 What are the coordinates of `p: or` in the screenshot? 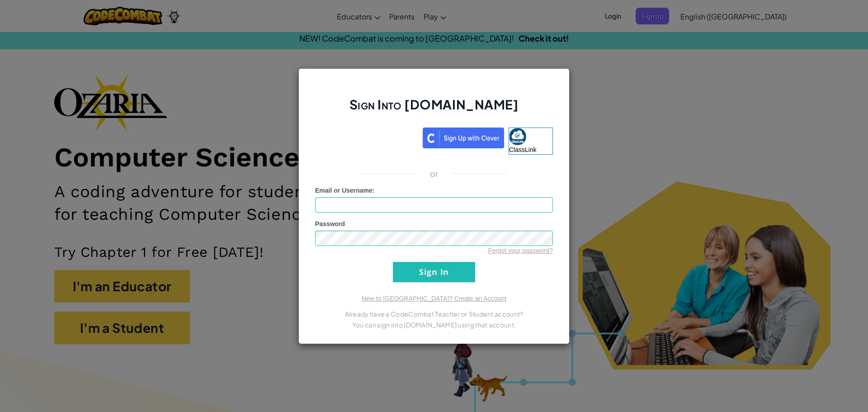 It's located at (434, 174).